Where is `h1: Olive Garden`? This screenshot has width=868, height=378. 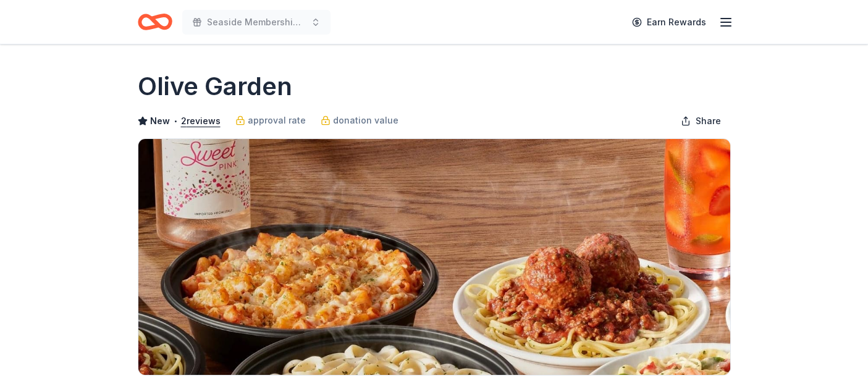
h1: Olive Garden is located at coordinates (215, 86).